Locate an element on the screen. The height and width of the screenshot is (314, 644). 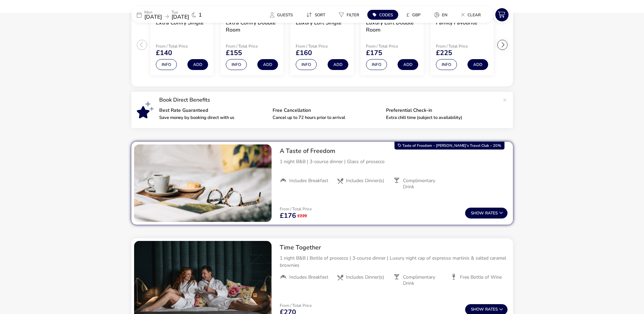
button: en is located at coordinates (441, 15).